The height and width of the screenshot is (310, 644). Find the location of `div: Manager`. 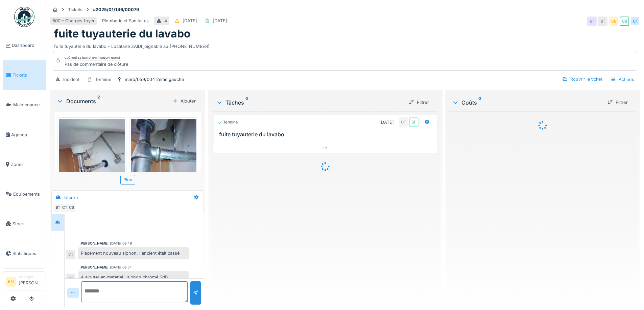

div: Manager is located at coordinates (31, 277).